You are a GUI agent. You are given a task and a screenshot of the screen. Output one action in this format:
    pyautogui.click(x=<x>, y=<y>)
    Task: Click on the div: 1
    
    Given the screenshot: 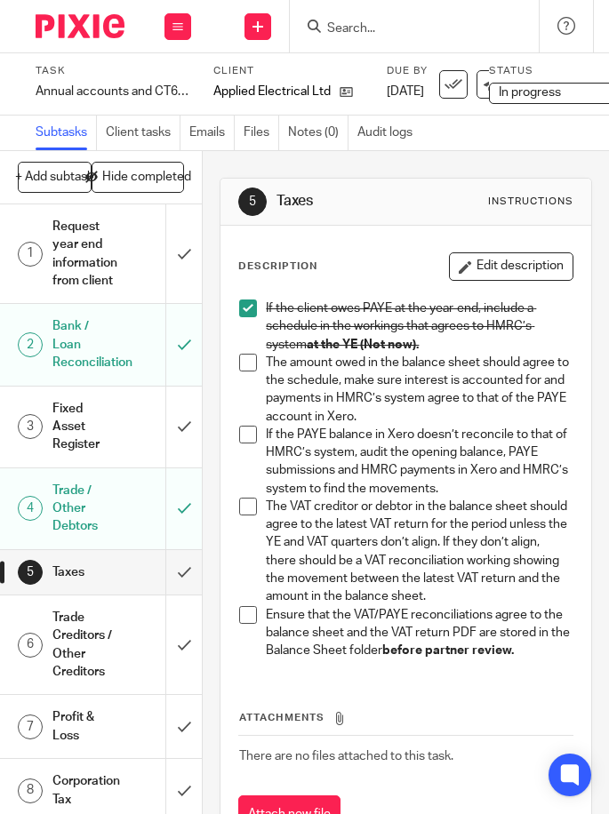 What is the action you would take?
    pyautogui.click(x=30, y=254)
    